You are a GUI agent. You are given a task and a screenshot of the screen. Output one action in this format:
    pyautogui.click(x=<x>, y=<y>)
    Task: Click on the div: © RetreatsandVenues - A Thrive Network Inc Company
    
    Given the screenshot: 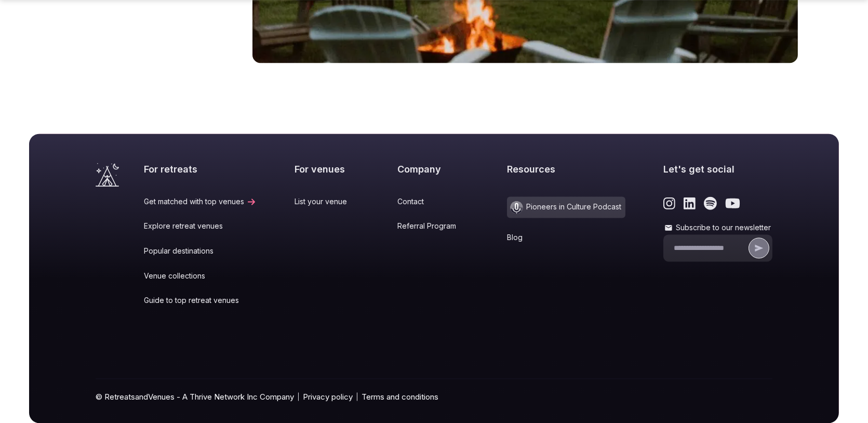 What is the action you would take?
    pyautogui.click(x=433, y=401)
    